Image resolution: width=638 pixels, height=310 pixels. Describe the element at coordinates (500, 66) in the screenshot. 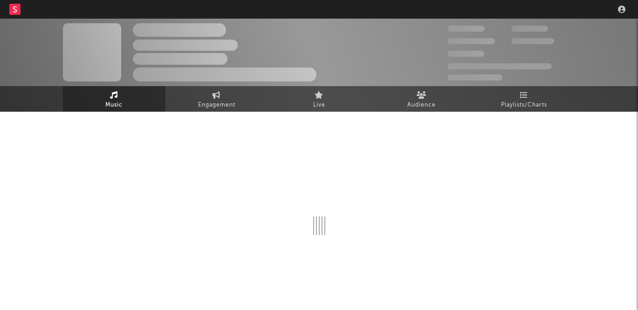

I see `span: 50,000,000 Monthly Listeners` at that location.